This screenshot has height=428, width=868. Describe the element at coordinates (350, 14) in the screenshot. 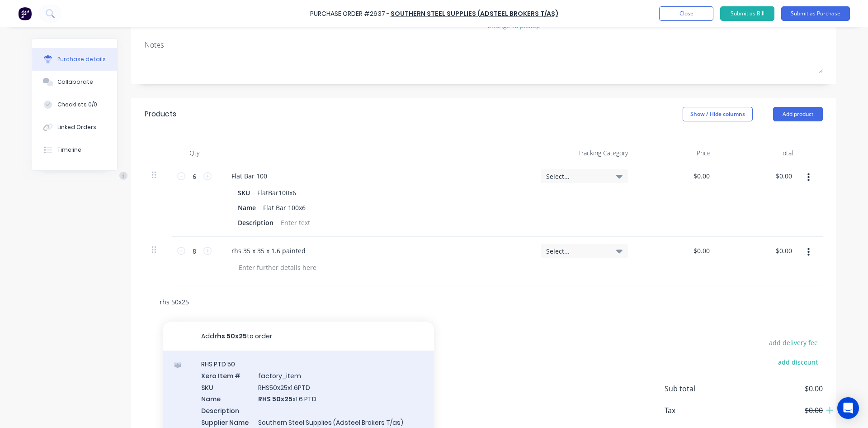

I see `div: Purchase Order #2637 -` at that location.